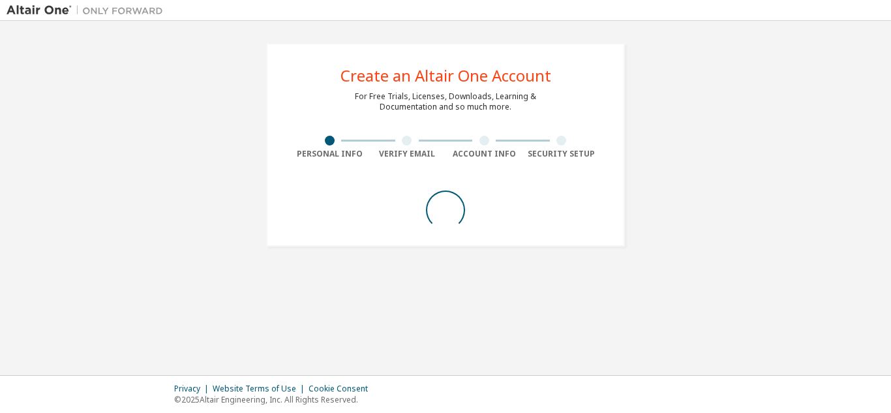 This screenshot has width=891, height=413. I want to click on p: © 2025 Altair Engineering, Inc. All Rights Reserved., so click(275, 399).